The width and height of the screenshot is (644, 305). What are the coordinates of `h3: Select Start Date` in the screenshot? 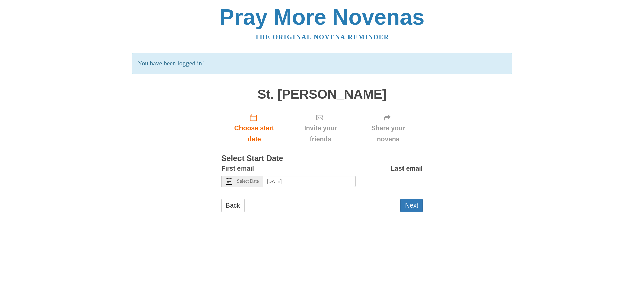 It's located at (322, 159).